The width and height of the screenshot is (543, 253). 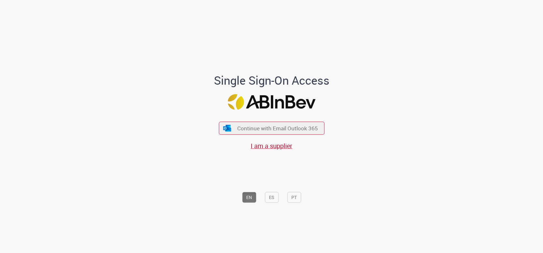 I want to click on button: PT, so click(x=294, y=198).